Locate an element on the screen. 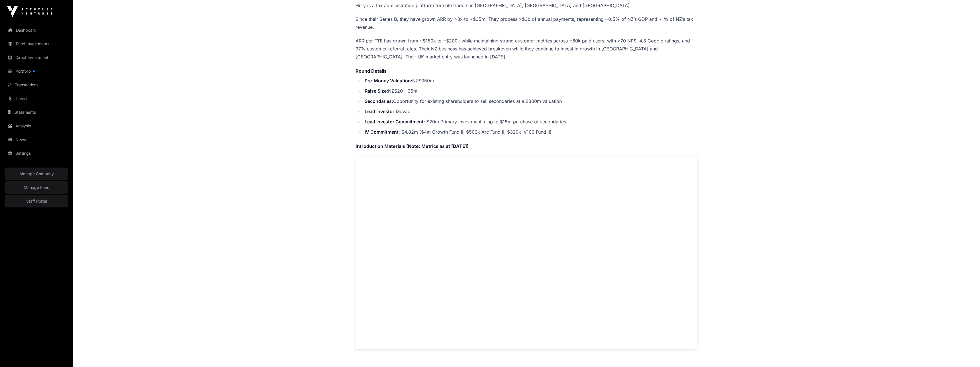 This screenshot has height=367, width=980. strong: Lead Investor: is located at coordinates (380, 111).